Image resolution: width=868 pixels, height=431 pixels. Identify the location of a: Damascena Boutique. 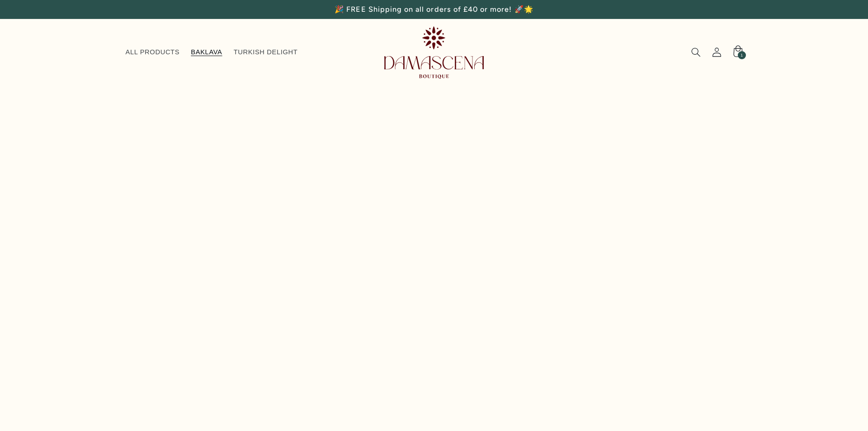
(434, 52).